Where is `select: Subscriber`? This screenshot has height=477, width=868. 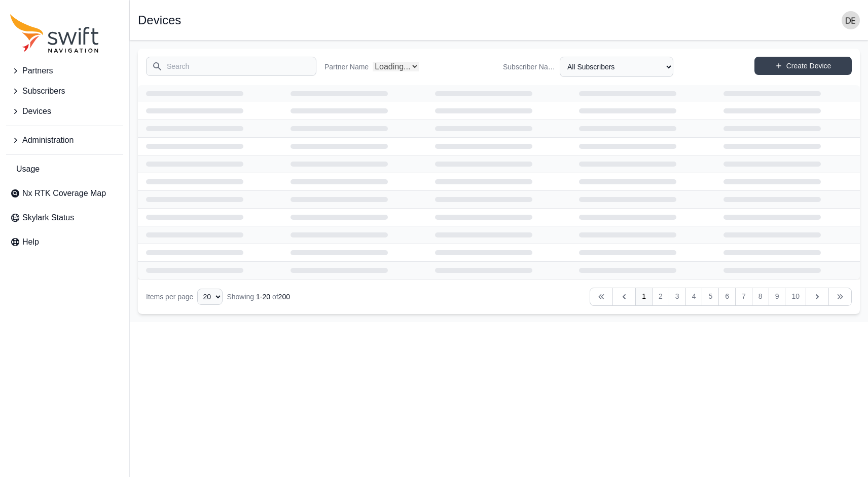 select: Subscriber is located at coordinates (616, 67).